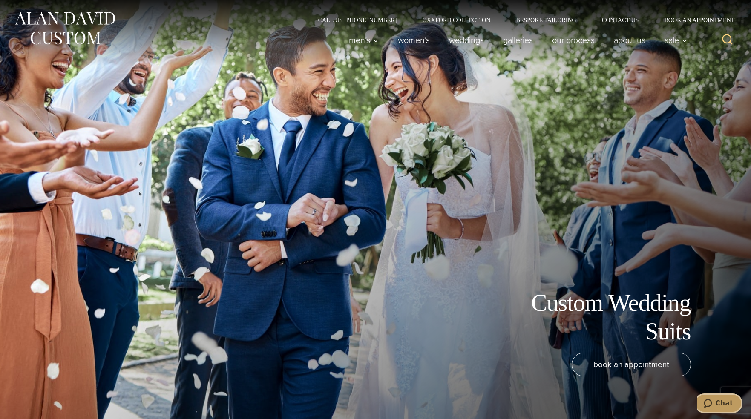  Describe the element at coordinates (694, 20) in the screenshot. I see `a: Book an Appointment` at that location.